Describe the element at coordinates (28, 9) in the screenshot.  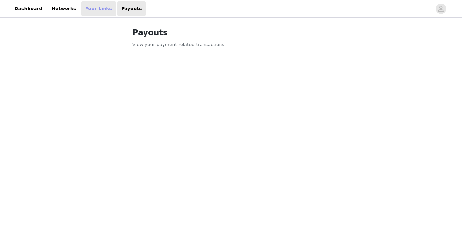
I see `a: Dashboard` at that location.